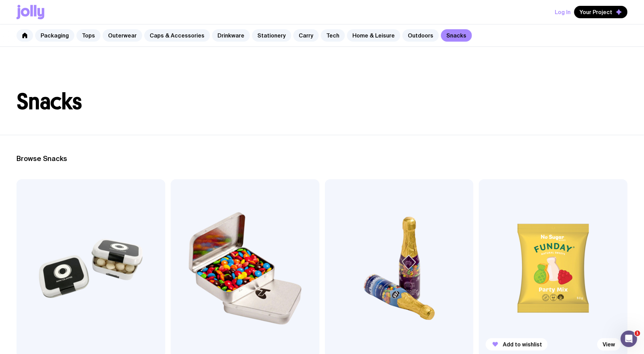 Image resolution: width=644 pixels, height=354 pixels. What do you see at coordinates (600, 12) in the screenshot?
I see `button: Your Project` at bounding box center [600, 12].